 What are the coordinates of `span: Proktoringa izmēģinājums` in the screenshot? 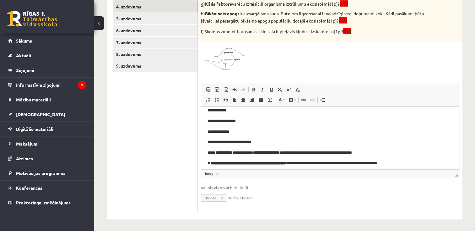 It's located at (43, 203).